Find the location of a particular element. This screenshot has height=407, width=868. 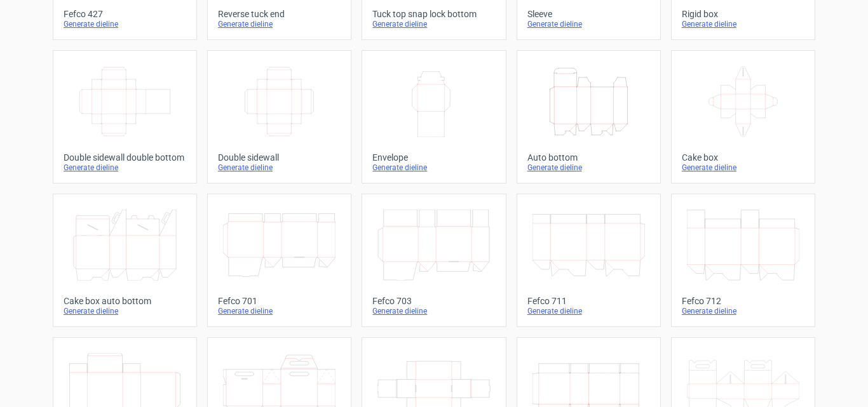

div: Envelope is located at coordinates (434, 157).